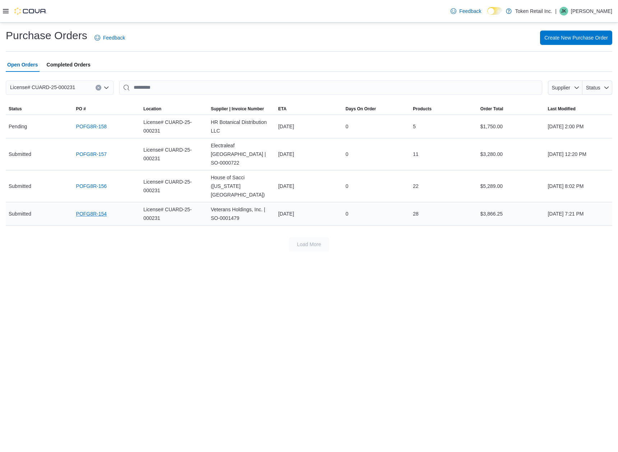 The height and width of the screenshot is (452, 618). Describe the element at coordinates (152, 109) in the screenshot. I see `div: Location` at that location.